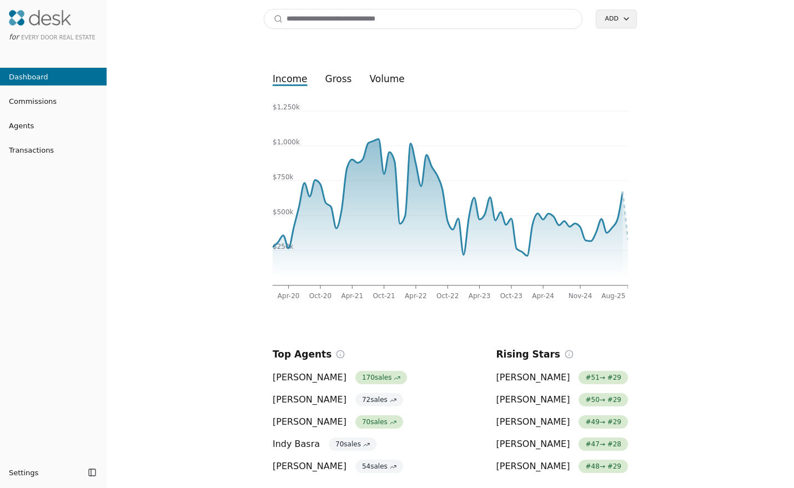 The image size is (794, 488). I want to click on button: income, so click(290, 79).